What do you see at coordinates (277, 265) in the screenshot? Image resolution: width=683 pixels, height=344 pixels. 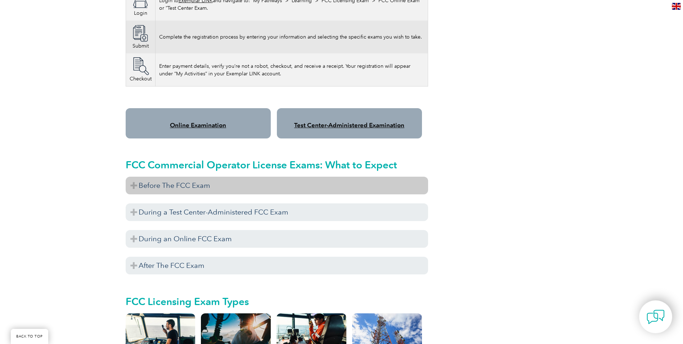 I see `h3: After The FCC Exam` at bounding box center [277, 265].